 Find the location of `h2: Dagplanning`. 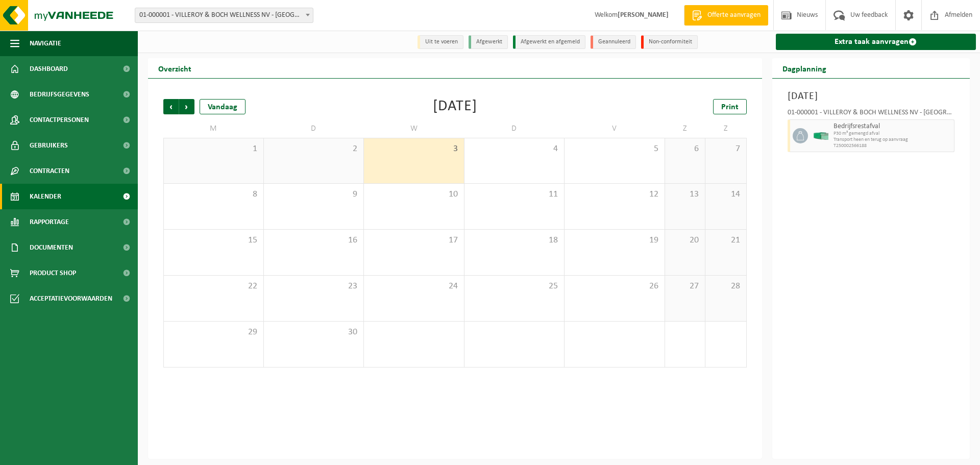

h2: Dagplanning is located at coordinates (804, 68).